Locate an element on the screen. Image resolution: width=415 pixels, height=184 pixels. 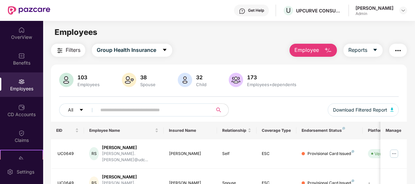
th: EID is located at coordinates (68, 131).